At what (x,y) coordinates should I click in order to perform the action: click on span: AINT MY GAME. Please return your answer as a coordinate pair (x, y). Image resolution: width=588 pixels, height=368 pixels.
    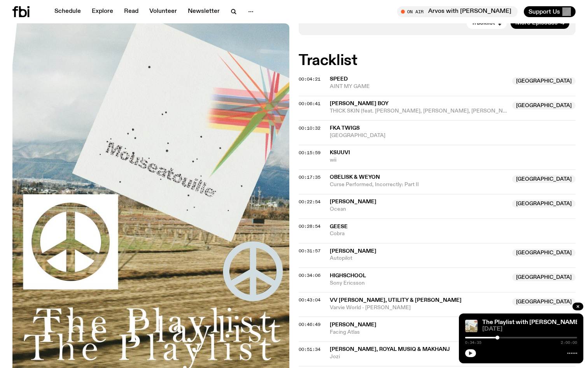
    Looking at the image, I should click on (418, 86).